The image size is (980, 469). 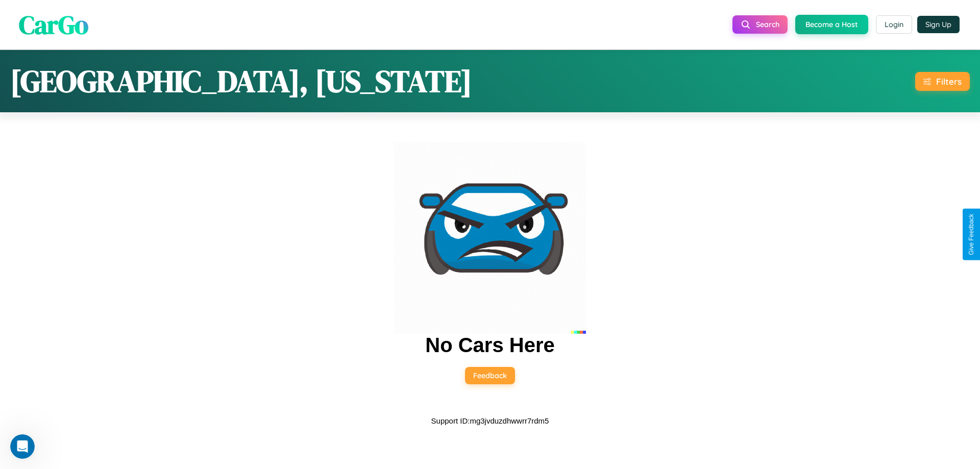 What do you see at coordinates (942, 81) in the screenshot?
I see `button: Filters` at bounding box center [942, 81].